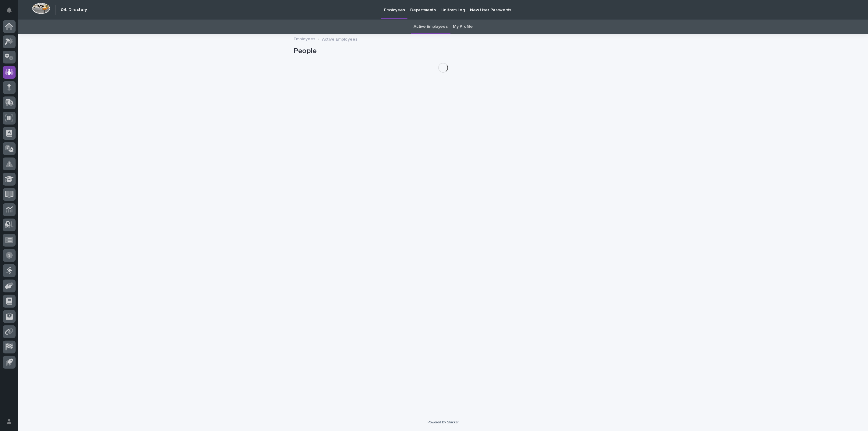  What do you see at coordinates (443, 422) in the screenshot?
I see `a: Powered By Stacker` at bounding box center [443, 422].